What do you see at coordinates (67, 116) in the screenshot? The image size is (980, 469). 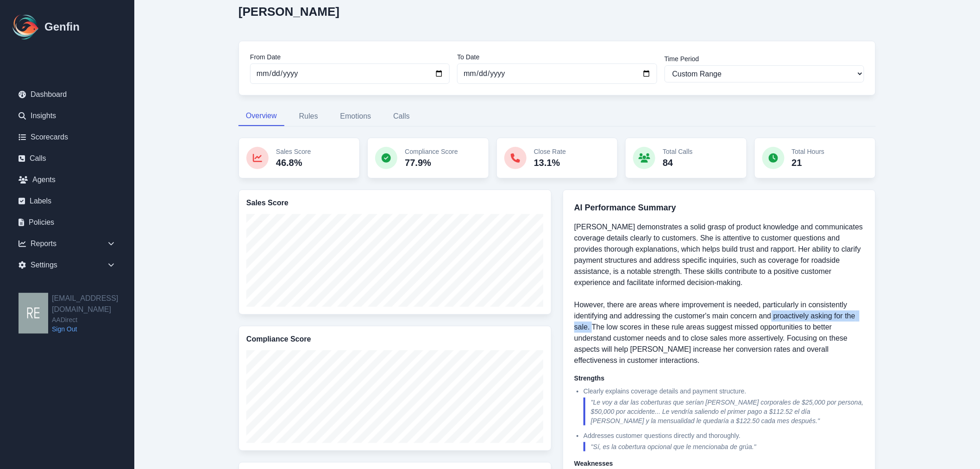 I see `a: Insights` at bounding box center [67, 116].